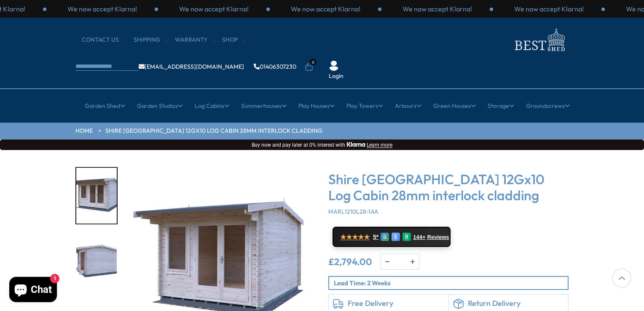 The image size is (644, 311). Describe the element at coordinates (312, 62) in the screenshot. I see `span: 0` at that location.